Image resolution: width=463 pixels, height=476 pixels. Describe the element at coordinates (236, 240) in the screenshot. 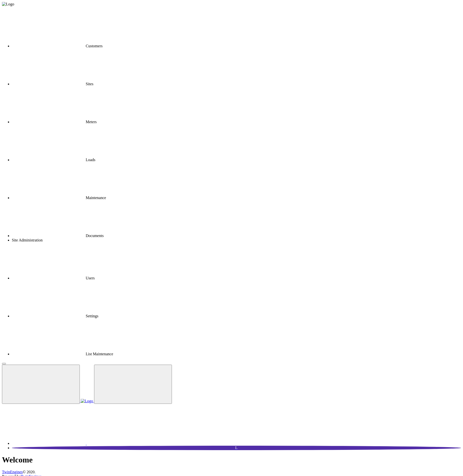

I see `li: Site Administration` at that location.